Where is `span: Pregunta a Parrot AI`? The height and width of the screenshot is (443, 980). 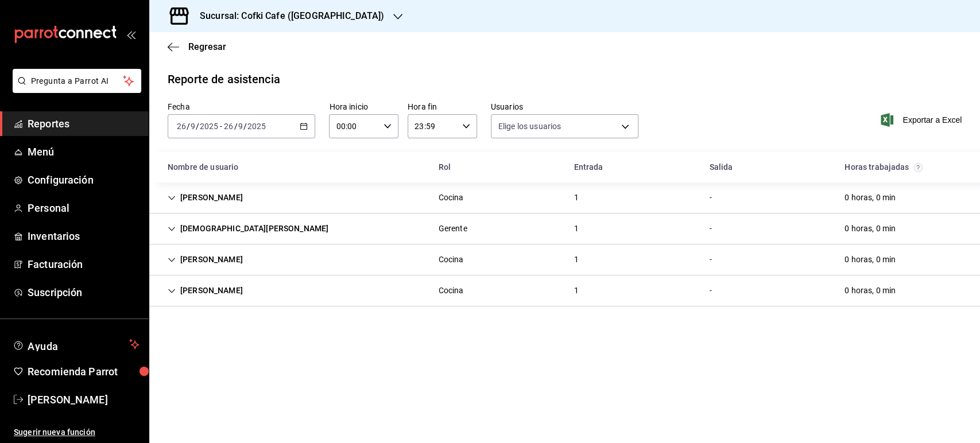 span: Pregunta a Parrot AI is located at coordinates (77, 81).